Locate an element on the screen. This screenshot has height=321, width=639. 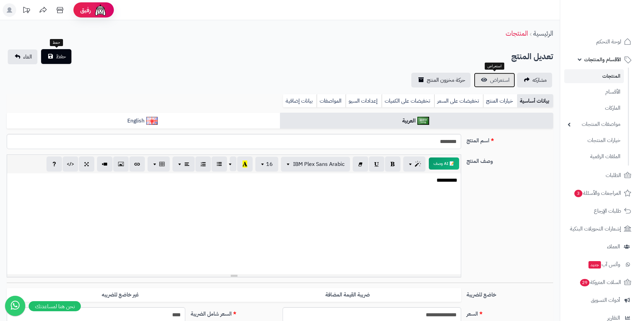
label: غير خاضع للضريبه is located at coordinates (120, 295).